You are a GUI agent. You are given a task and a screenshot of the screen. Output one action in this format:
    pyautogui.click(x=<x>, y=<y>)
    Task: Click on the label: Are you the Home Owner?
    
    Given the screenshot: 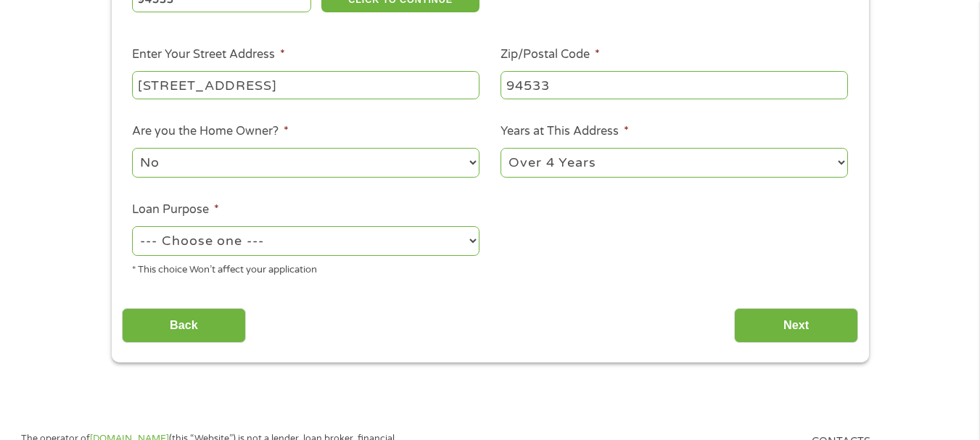 What is the action you would take?
    pyautogui.click(x=210, y=131)
    